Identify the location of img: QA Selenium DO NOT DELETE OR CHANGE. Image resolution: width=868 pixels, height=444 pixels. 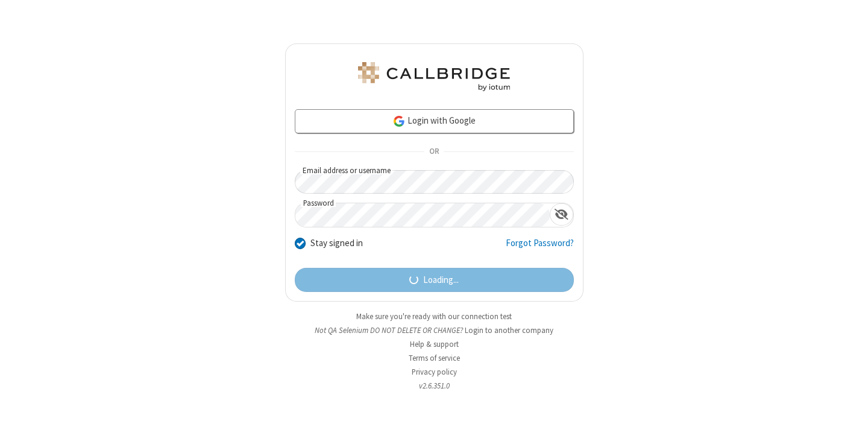
(434, 77).